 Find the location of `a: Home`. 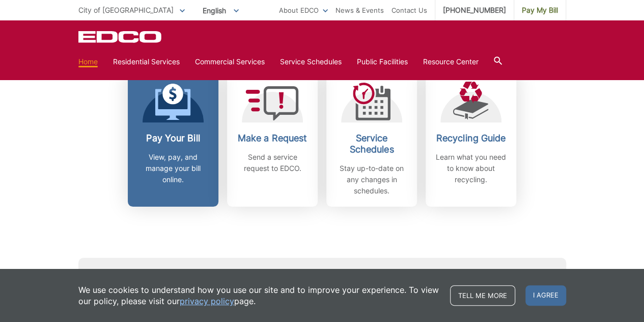

a: Home is located at coordinates (88, 61).